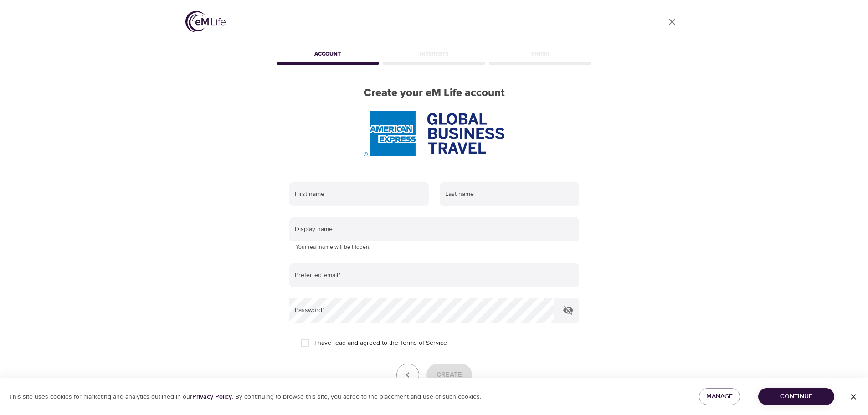  Describe the element at coordinates (434, 133) in the screenshot. I see `img: AmEx%20GBT%20logo.png` at that location.